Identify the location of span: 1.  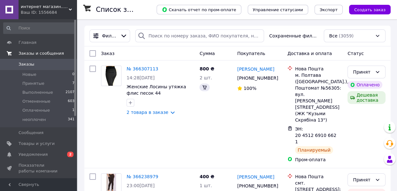
(73, 110).